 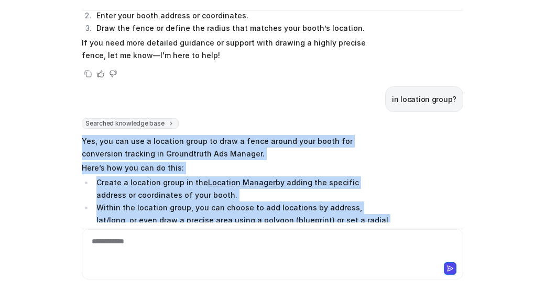 I want to click on p: Here’s how you can do this:, so click(x=235, y=168).